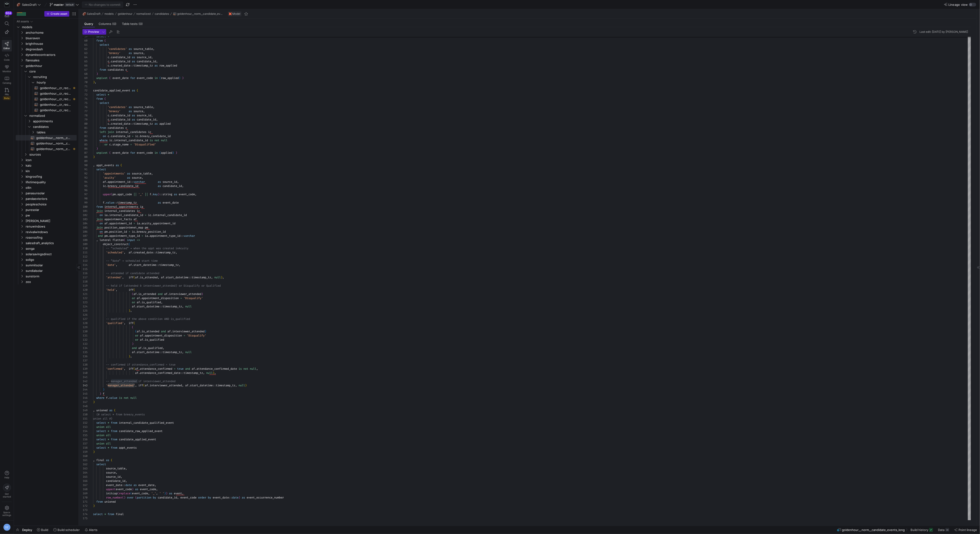 This screenshot has width=980, height=534. I want to click on span: icon, so click(51, 160).